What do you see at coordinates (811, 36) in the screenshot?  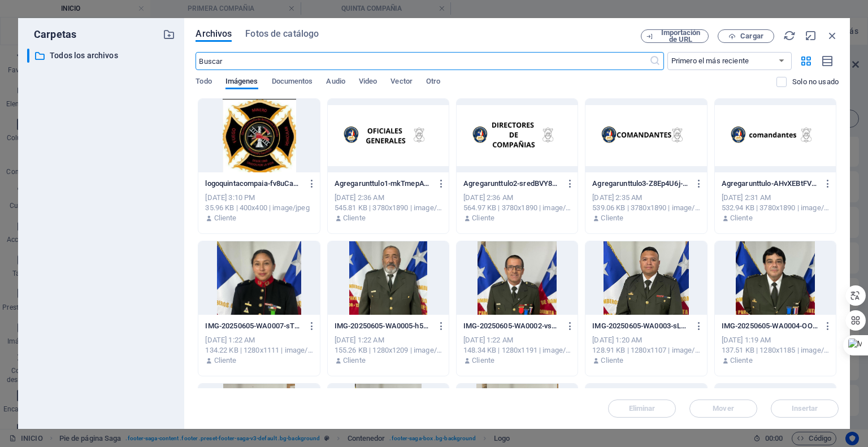 I see `i: Minimizar` at bounding box center [811, 36].